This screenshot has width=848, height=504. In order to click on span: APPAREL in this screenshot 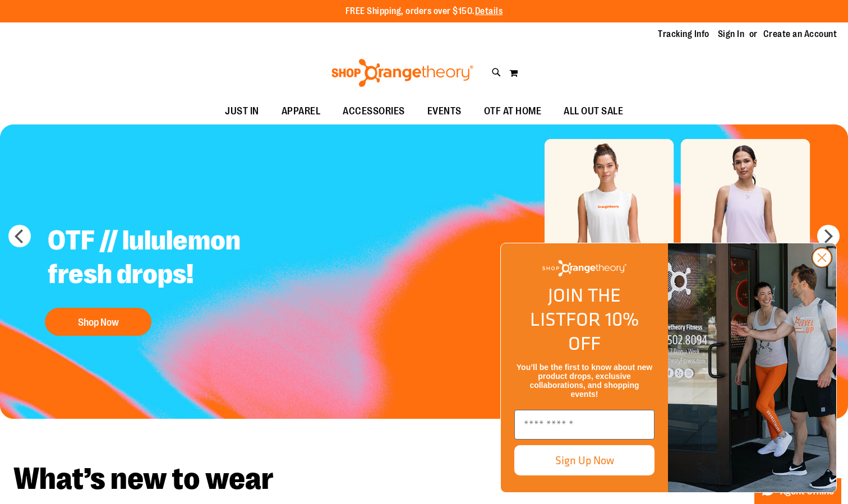, I will do `click(301, 111)`.